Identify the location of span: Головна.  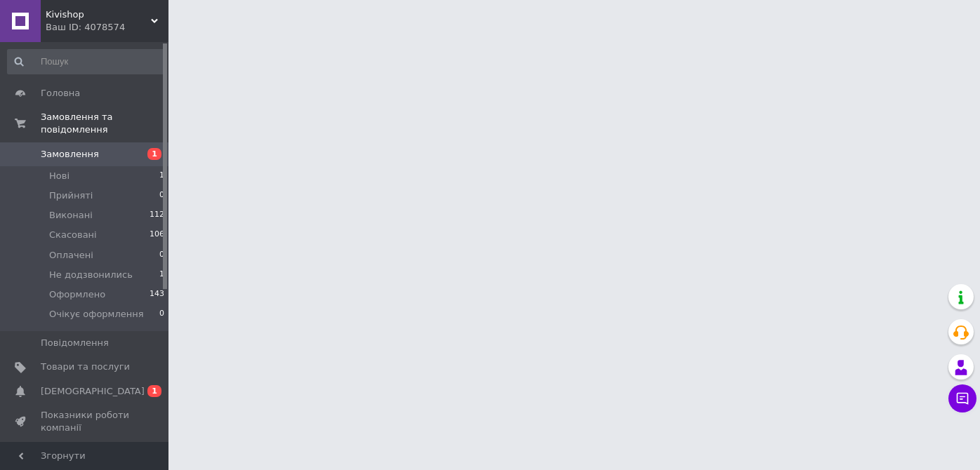
(61, 93).